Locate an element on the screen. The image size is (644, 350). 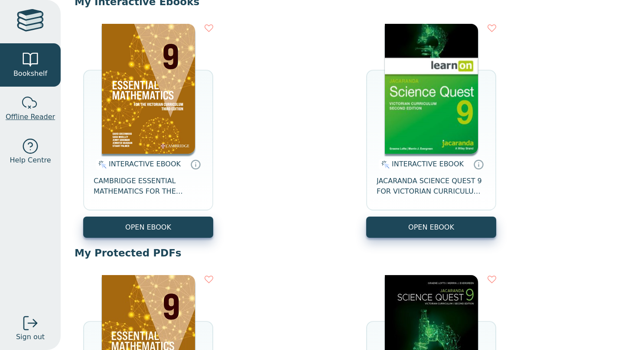
span: Offline Reader is located at coordinates (30, 117).